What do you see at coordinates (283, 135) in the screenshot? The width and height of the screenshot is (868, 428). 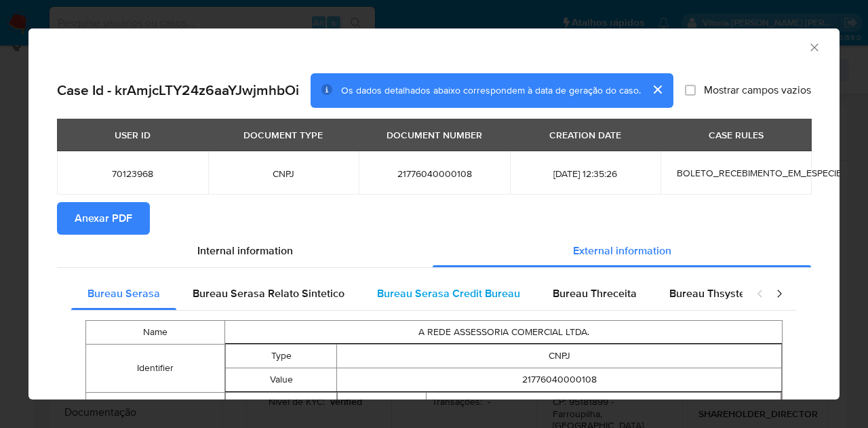 I see `div: DOCUMENT TYPE` at bounding box center [283, 135].